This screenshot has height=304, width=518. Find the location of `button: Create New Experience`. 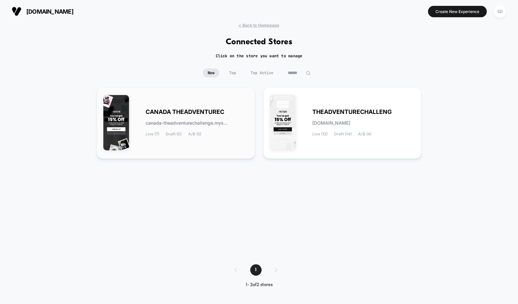

button: Create New Experience is located at coordinates (458, 11).